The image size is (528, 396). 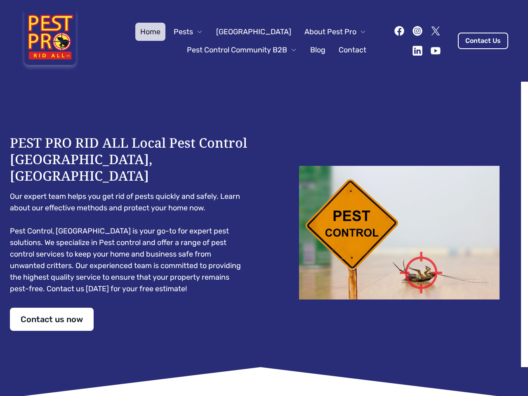 I want to click on a: Contact Us, so click(x=483, y=41).